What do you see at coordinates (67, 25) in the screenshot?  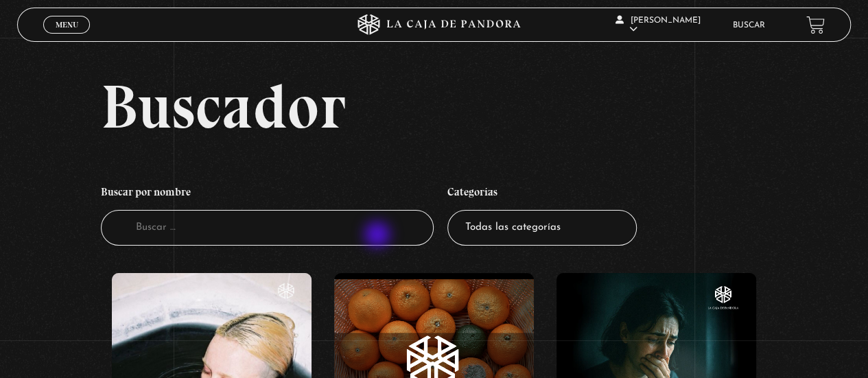 I see `span: Menu` at bounding box center [67, 25].